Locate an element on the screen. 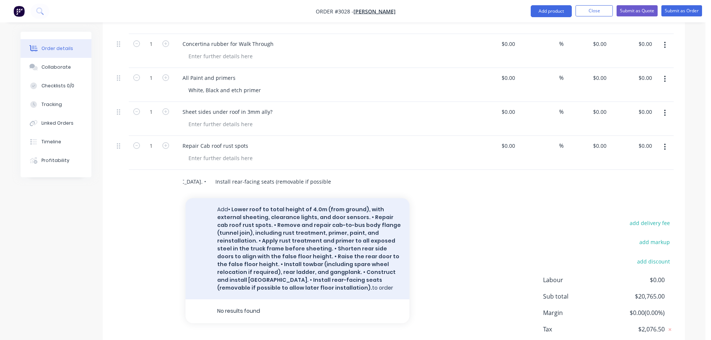 The image size is (711, 340). span: Order #3028 - is located at coordinates (335, 11).